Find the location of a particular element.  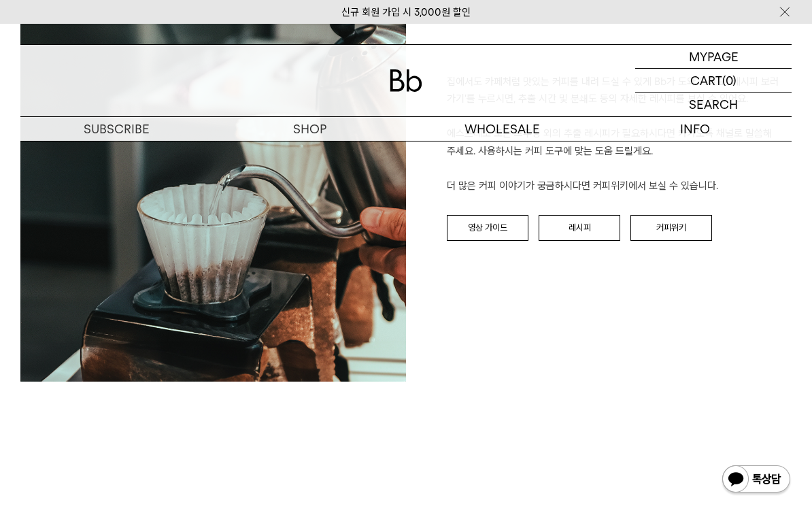

a: 신규 회원 가입 시 3,000원 할인 is located at coordinates (406, 12).